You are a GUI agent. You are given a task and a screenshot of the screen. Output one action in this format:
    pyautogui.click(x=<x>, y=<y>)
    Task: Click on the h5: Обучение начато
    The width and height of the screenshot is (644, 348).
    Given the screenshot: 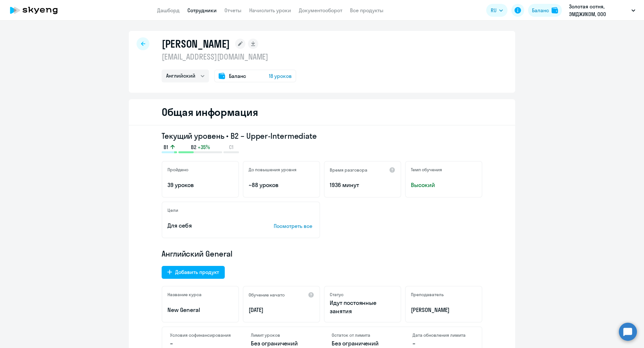 What is the action you would take?
    pyautogui.click(x=267, y=295)
    